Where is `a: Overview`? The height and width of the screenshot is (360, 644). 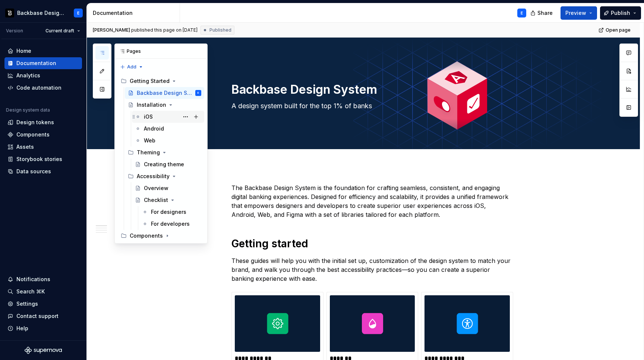 a: Overview is located at coordinates (168, 188).